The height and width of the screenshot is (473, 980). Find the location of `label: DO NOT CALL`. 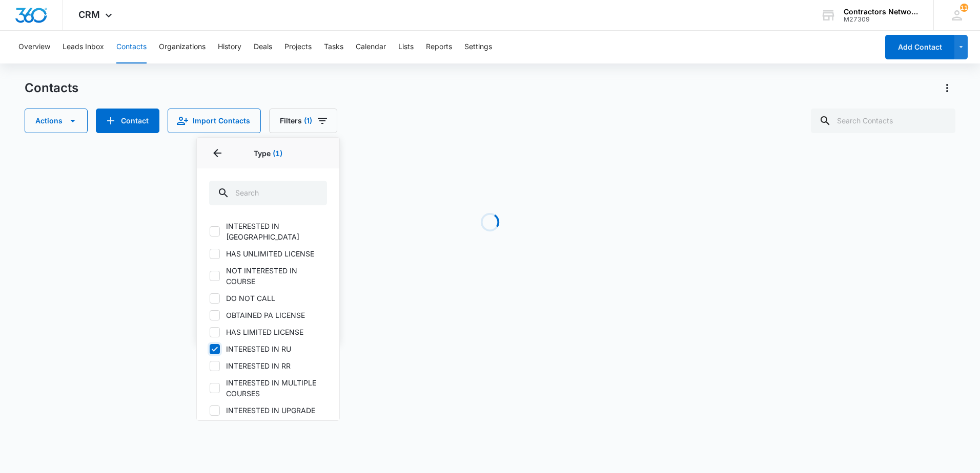

label: DO NOT CALL is located at coordinates (268, 298).